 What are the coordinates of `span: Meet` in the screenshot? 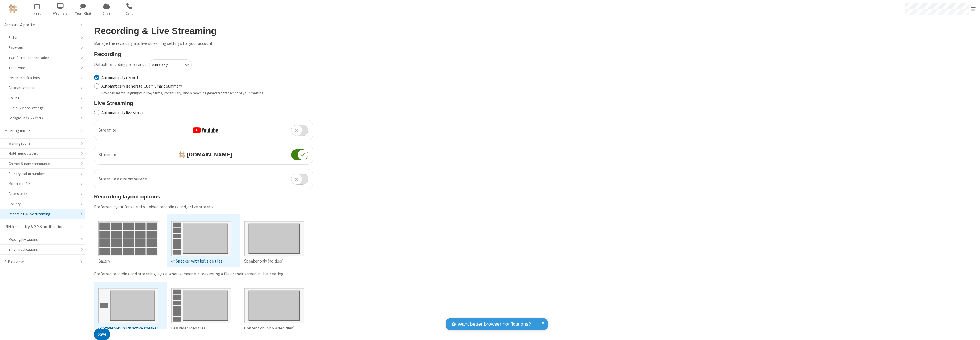 It's located at (37, 14).